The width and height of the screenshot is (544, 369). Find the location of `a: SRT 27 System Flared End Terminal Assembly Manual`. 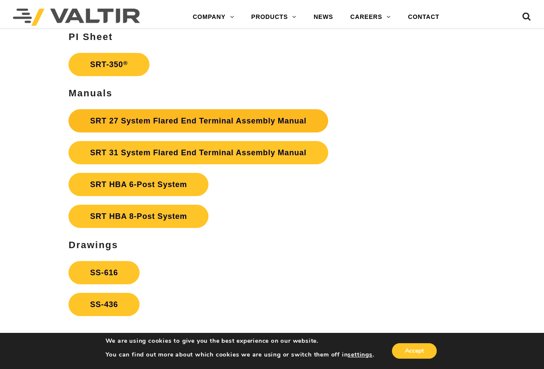

a: SRT 27 System Flared End Terminal Assembly Manual is located at coordinates (198, 121).